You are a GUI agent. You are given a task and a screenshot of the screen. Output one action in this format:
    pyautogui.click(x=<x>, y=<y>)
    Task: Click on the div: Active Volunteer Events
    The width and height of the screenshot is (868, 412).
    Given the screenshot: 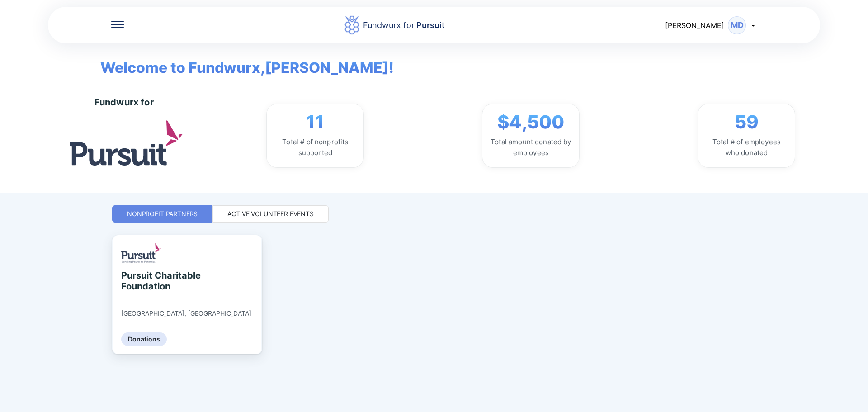 What is the action you would take?
    pyautogui.click(x=270, y=214)
    